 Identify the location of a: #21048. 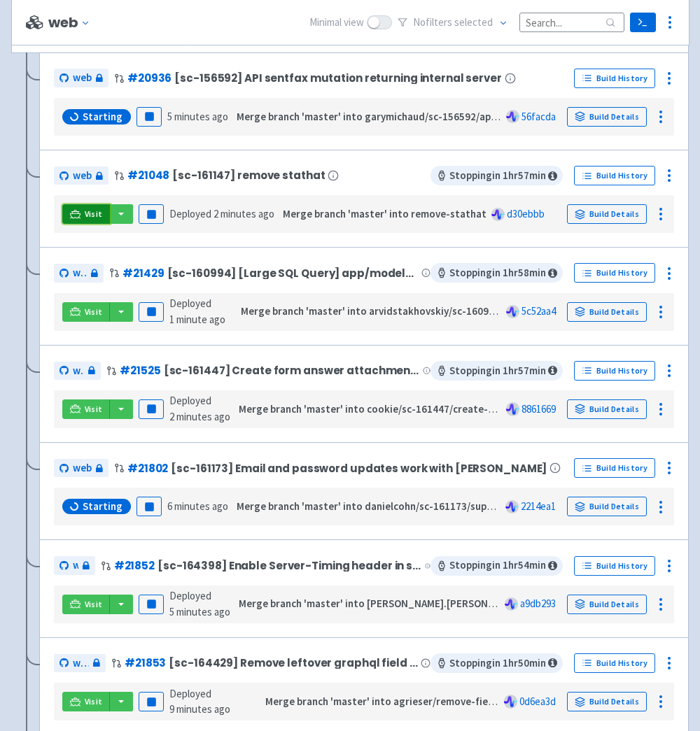
(148, 175).